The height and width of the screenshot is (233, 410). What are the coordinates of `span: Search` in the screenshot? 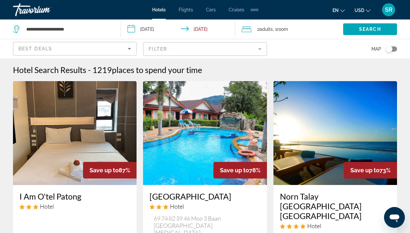 It's located at (370, 29).